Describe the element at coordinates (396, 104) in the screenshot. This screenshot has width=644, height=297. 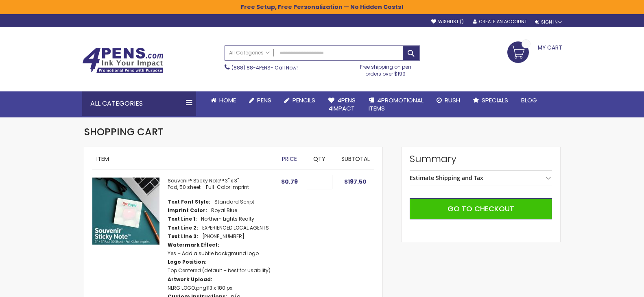
I see `a: 4PROMOTIONALITEMS` at that location.